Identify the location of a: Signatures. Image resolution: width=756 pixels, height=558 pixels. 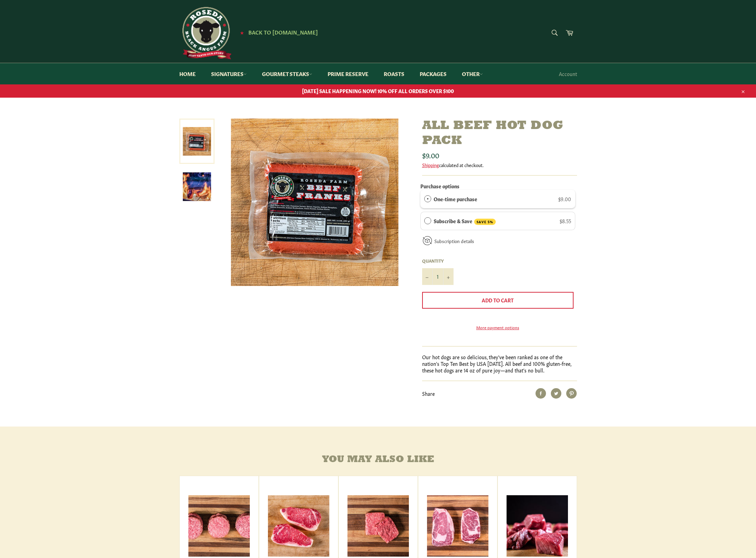
(229, 74).